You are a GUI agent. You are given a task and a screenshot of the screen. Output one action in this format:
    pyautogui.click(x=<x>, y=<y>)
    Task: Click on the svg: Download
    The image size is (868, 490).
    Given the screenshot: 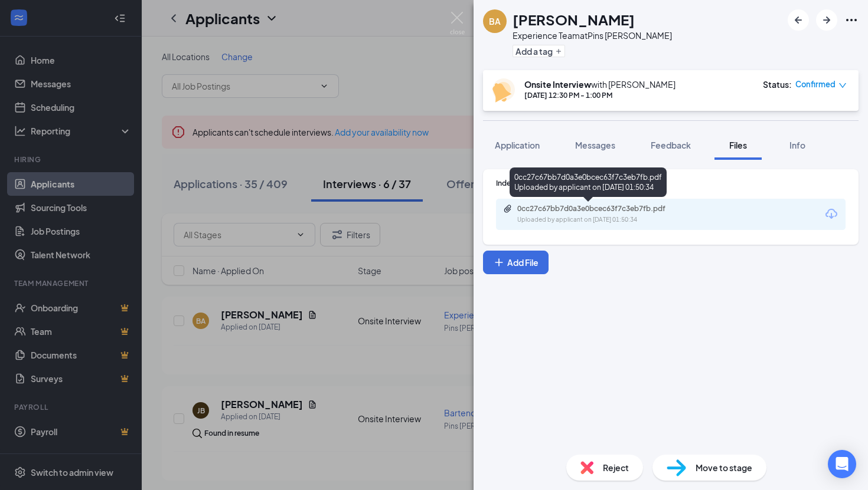 What is the action you would take?
    pyautogui.click(x=831, y=215)
    